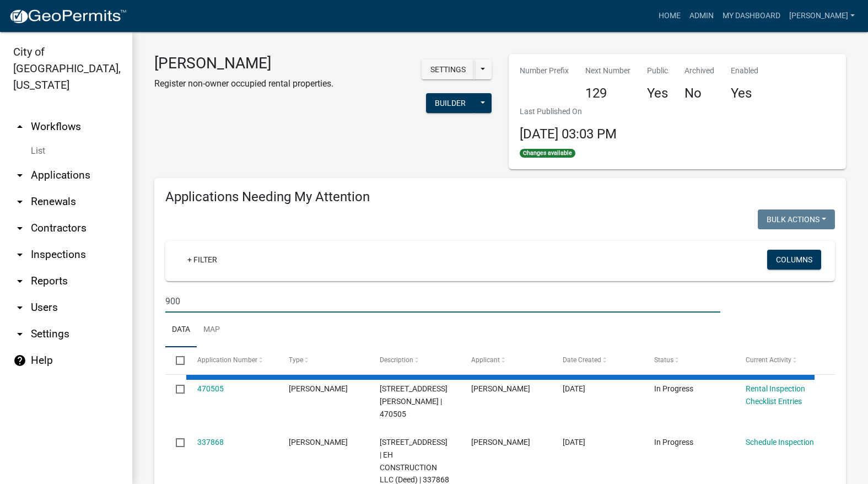 The width and height of the screenshot is (868, 484). Describe the element at coordinates (657, 70) in the screenshot. I see `p: Public` at that location.